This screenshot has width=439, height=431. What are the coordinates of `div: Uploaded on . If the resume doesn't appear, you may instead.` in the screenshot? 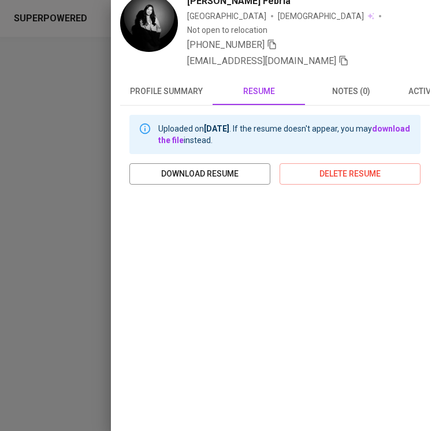 It's located at (285, 135).